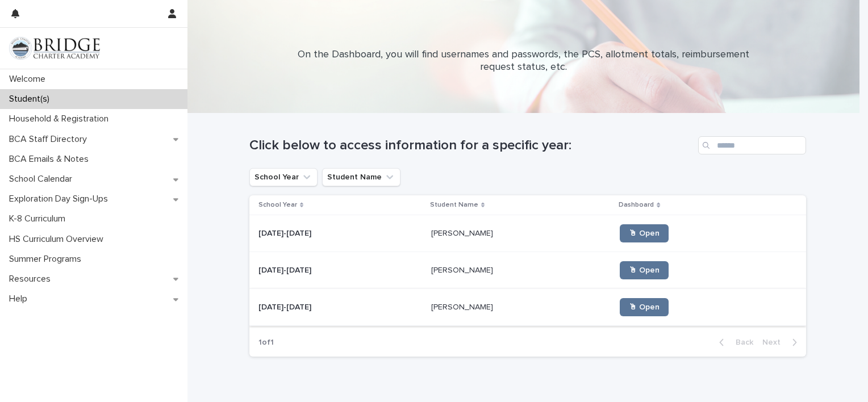  I want to click on p: Welcome, so click(29, 79).